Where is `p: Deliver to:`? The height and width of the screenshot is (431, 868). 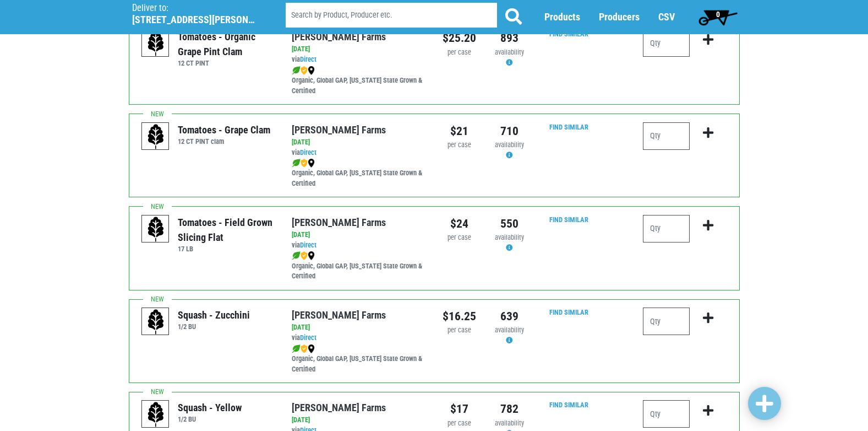 p: Deliver to: is located at coordinates (195, 8).